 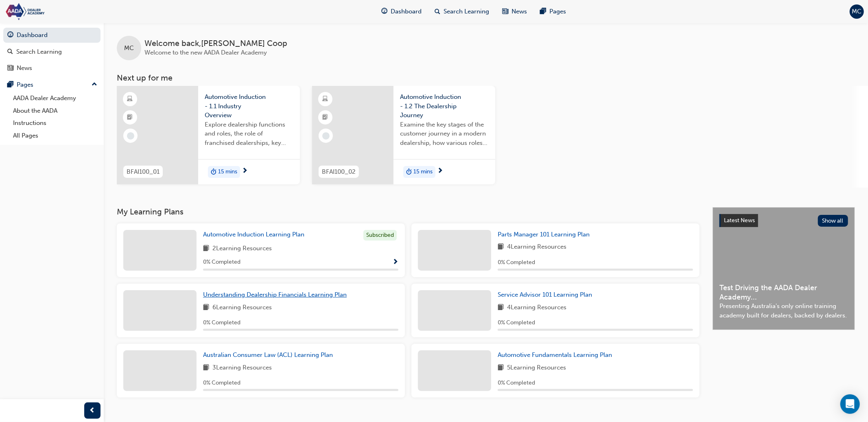 I want to click on h3: My Learning Plans, so click(x=408, y=212).